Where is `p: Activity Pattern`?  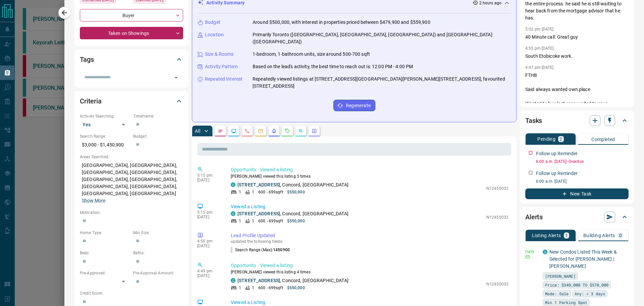
p: Activity Pattern is located at coordinates (221, 66).